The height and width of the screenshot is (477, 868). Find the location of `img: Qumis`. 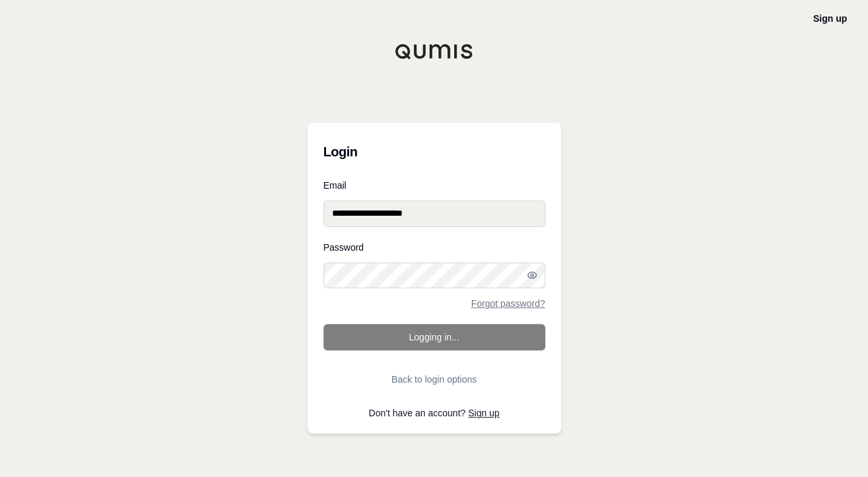

img: Qumis is located at coordinates (434, 52).